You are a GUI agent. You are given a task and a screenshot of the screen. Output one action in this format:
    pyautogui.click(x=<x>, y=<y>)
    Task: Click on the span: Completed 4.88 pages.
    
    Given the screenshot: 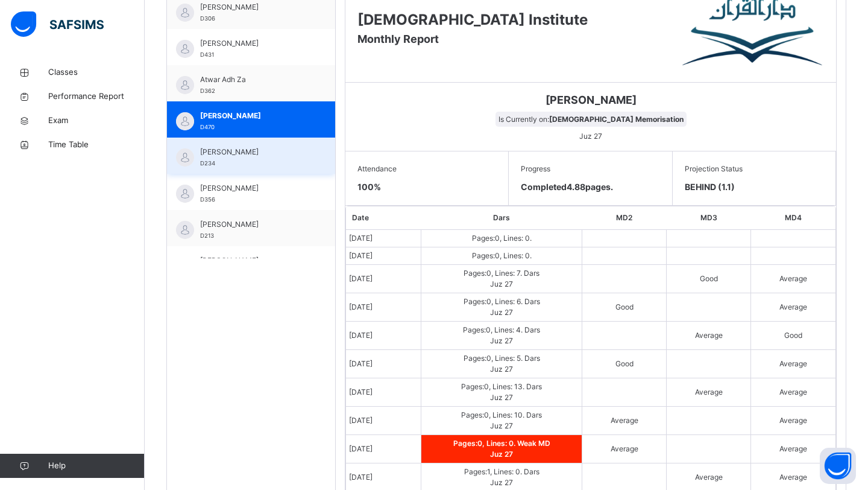 What is the action you would take?
    pyautogui.click(x=567, y=186)
    